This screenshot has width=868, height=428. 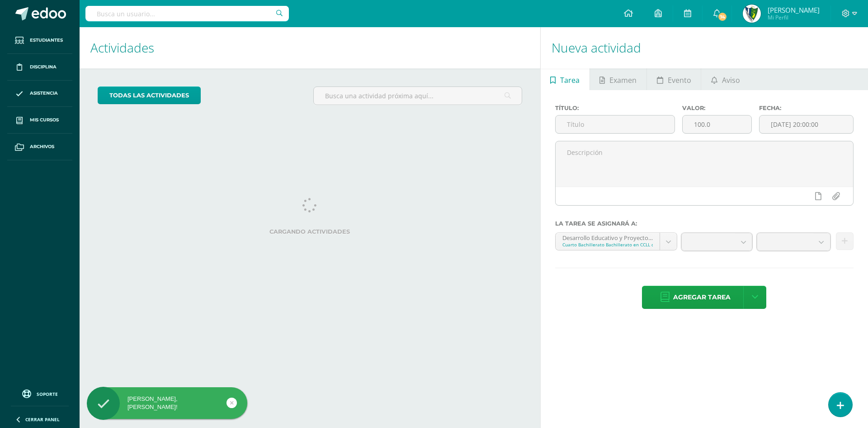 What do you see at coordinates (570, 80) in the screenshot?
I see `span: Tarea` at bounding box center [570, 80].